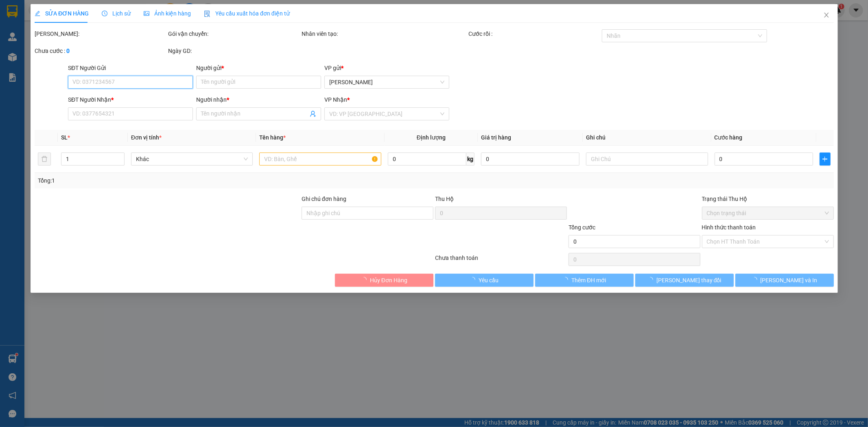 This screenshot has width=868, height=427. I want to click on span: SỬA ĐƠN HÀNG, so click(61, 13).